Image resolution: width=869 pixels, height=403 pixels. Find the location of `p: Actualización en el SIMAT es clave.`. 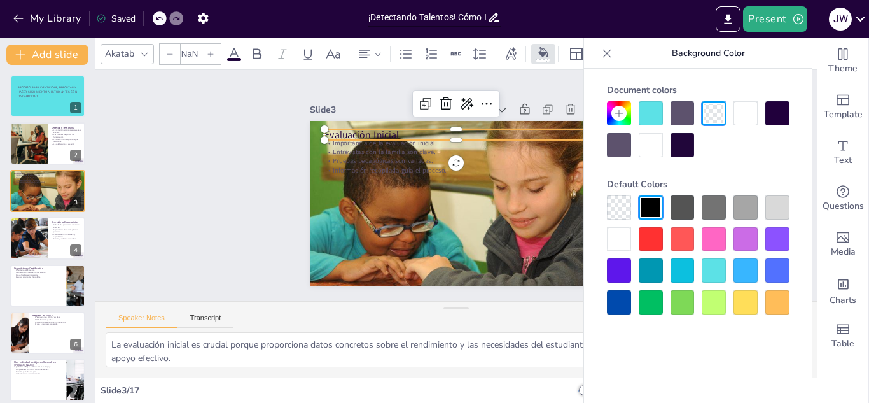

p: Actualización en el SIMAT es clave. is located at coordinates (57, 317).